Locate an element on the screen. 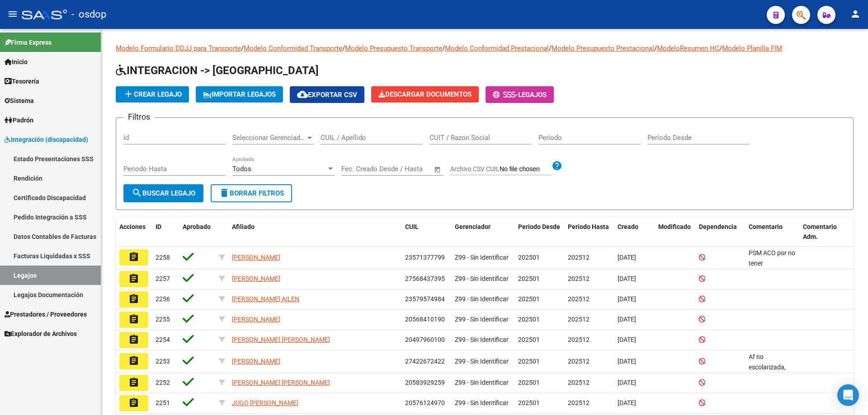 The image size is (868, 415). span: Padrón is located at coordinates (19, 120).